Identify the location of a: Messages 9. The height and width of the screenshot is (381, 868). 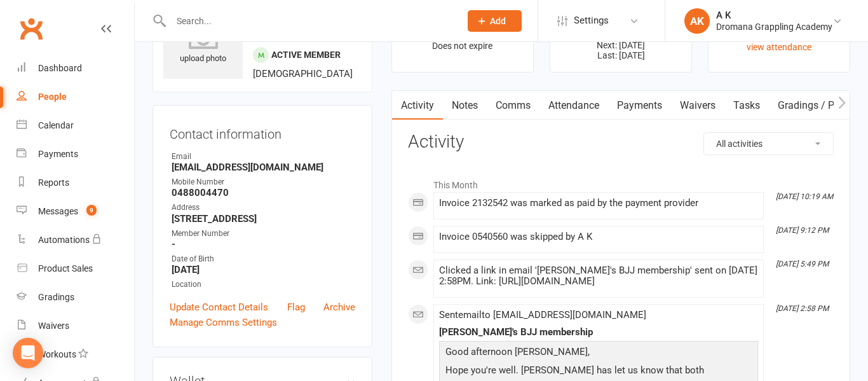
(75, 211).